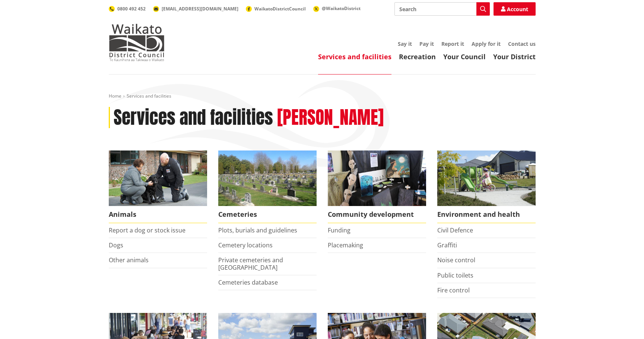  I want to click on a: New housing in Pokeno Environment and health, so click(486, 187).